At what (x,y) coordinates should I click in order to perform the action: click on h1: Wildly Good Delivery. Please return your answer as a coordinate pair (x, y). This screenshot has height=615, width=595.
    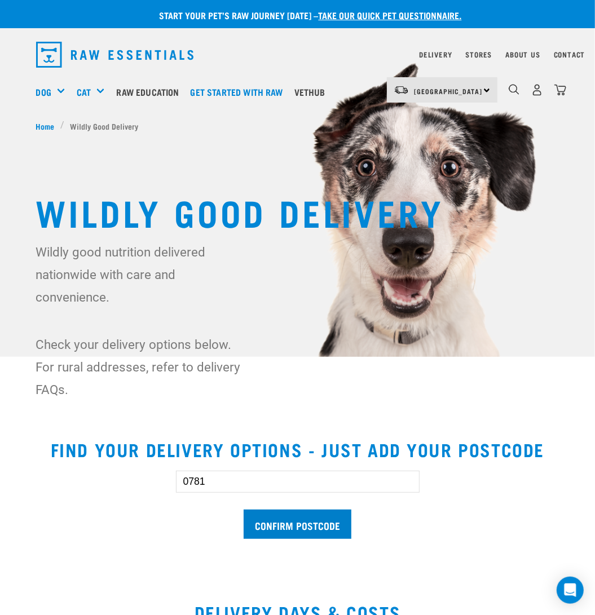
    Looking at the image, I should click on (298, 211).